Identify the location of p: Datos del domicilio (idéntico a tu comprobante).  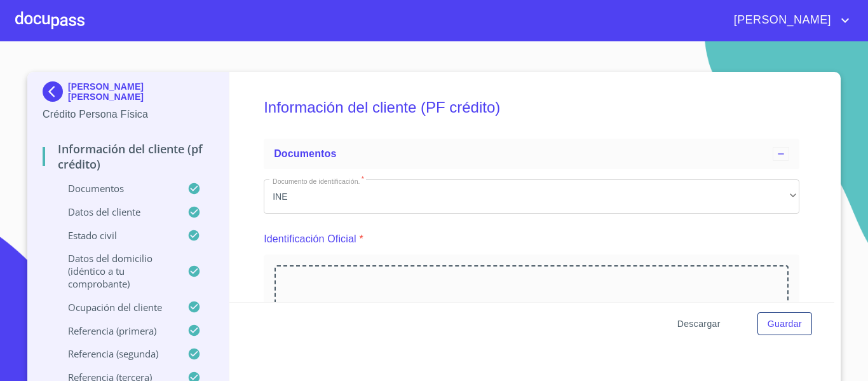
(115, 270).